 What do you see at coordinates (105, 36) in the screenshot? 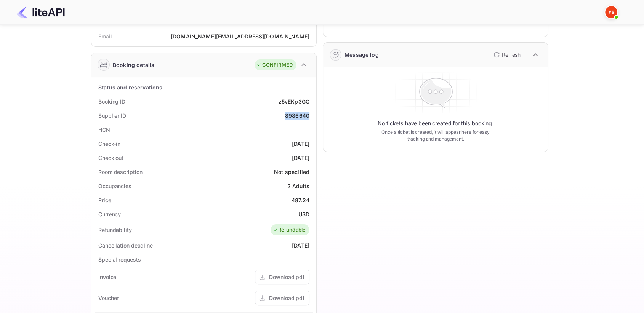
I see `div: Email` at bounding box center [105, 36].